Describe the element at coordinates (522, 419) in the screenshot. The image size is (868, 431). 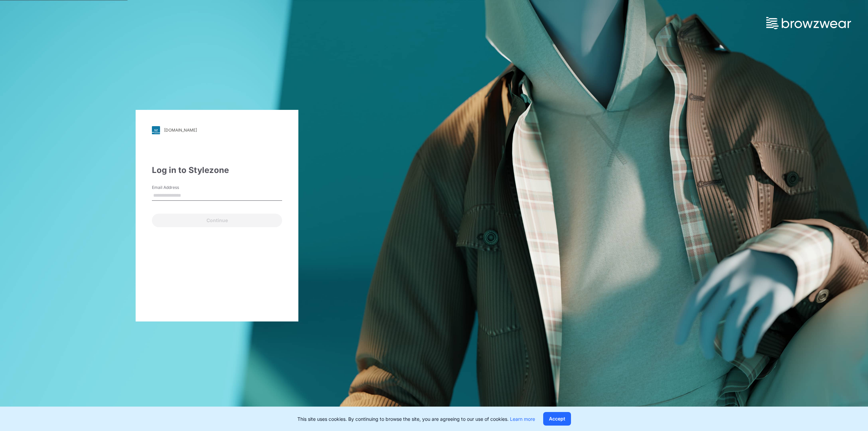
I see `a: Learn more` at that location.